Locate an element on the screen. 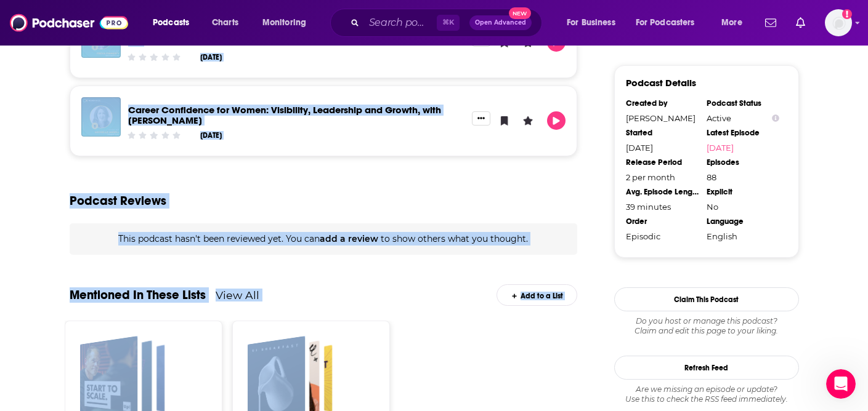 This screenshot has width=868, height=411. button: Show Info is located at coordinates (776, 118).